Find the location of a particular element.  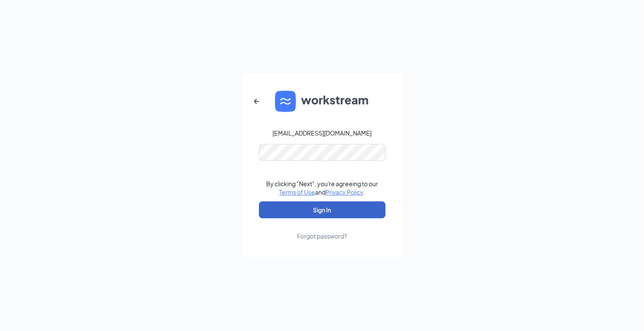

img: WS logo and Workstream text is located at coordinates (322, 101).